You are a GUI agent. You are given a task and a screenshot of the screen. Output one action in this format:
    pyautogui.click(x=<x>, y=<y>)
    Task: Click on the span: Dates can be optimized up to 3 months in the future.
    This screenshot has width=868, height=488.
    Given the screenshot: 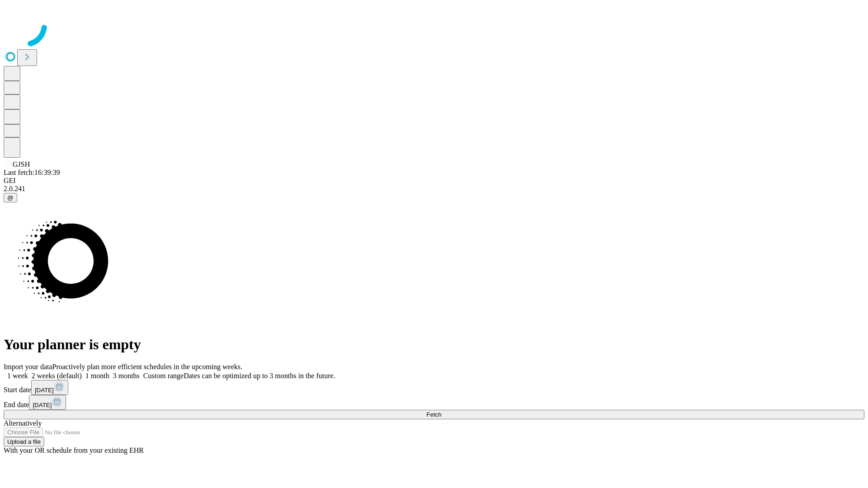 What is the action you would take?
    pyautogui.click(x=259, y=375)
    